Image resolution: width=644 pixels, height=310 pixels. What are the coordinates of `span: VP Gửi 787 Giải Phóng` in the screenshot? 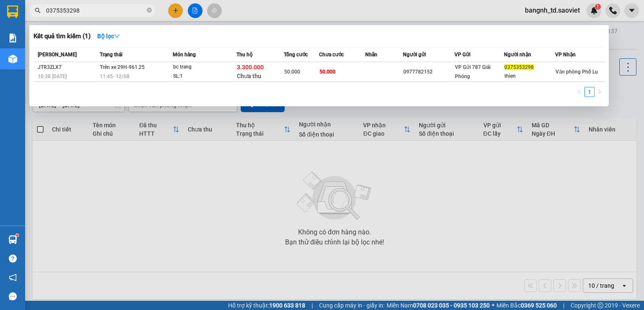 It's located at (473, 72).